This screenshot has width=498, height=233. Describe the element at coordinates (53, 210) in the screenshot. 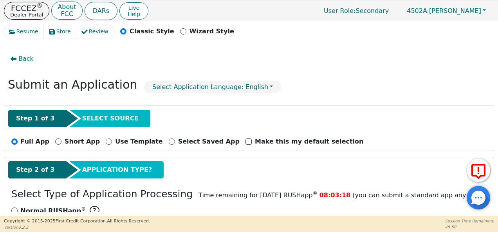

I see `span: Normal RUSHapp` at that location.